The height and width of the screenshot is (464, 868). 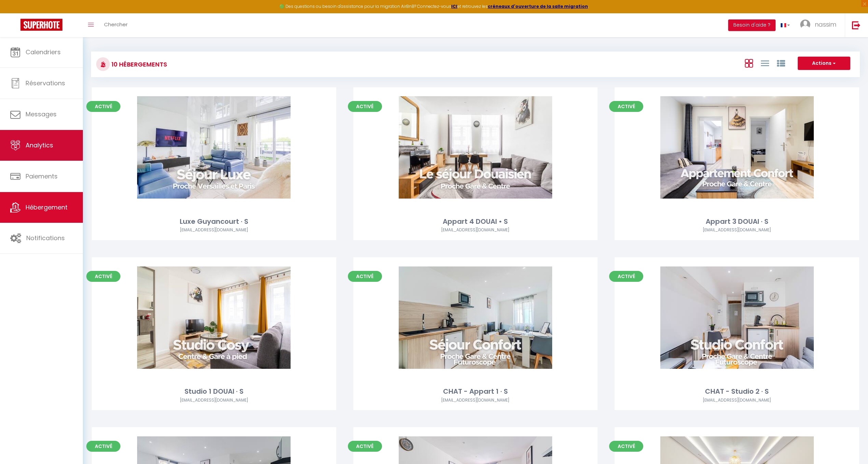 What do you see at coordinates (538, 6) in the screenshot?
I see `a: créneaux d'ouverture de la salle migration` at bounding box center [538, 6].